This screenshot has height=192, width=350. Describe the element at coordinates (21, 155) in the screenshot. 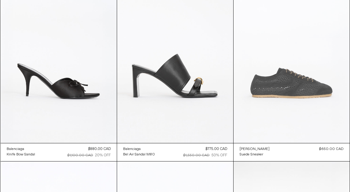

I see `a: Knife Bow Sandal` at that location.